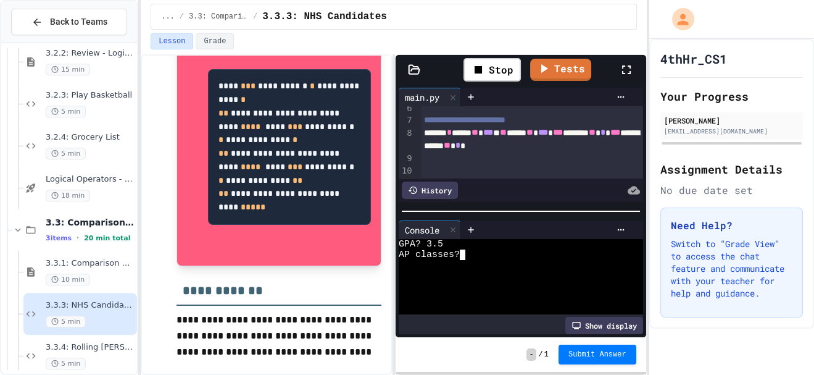 This screenshot has width=814, height=375. Describe the element at coordinates (731, 225) in the screenshot. I see `h3: Need Help?` at that location.